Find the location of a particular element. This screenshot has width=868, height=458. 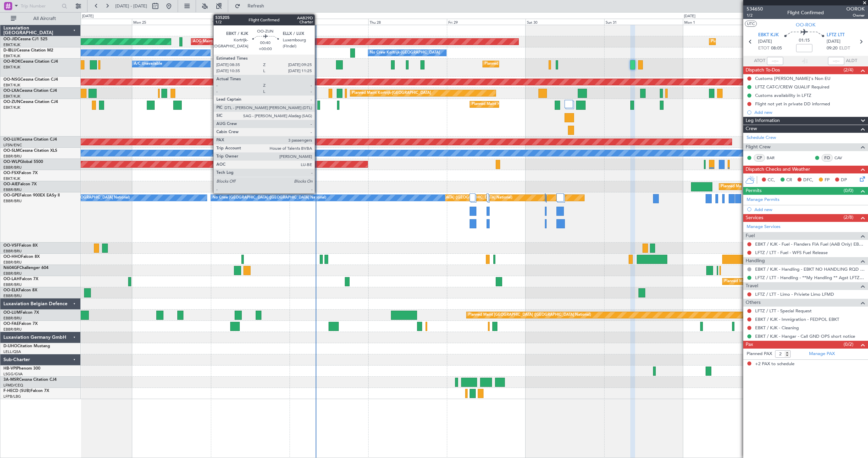

a: N604GFChallenger 604 is located at coordinates (26, 269).